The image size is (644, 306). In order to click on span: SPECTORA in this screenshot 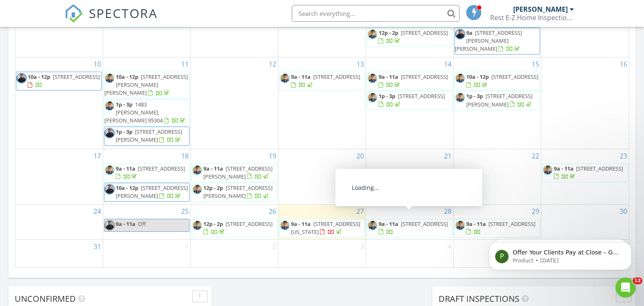, I will do `click(123, 13)`.